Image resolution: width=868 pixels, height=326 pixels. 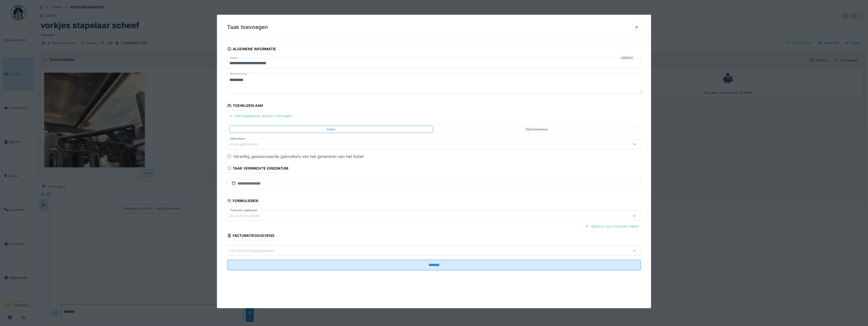 What do you see at coordinates (245, 106) in the screenshot?
I see `div: Toewijzen aan` at bounding box center [245, 106].